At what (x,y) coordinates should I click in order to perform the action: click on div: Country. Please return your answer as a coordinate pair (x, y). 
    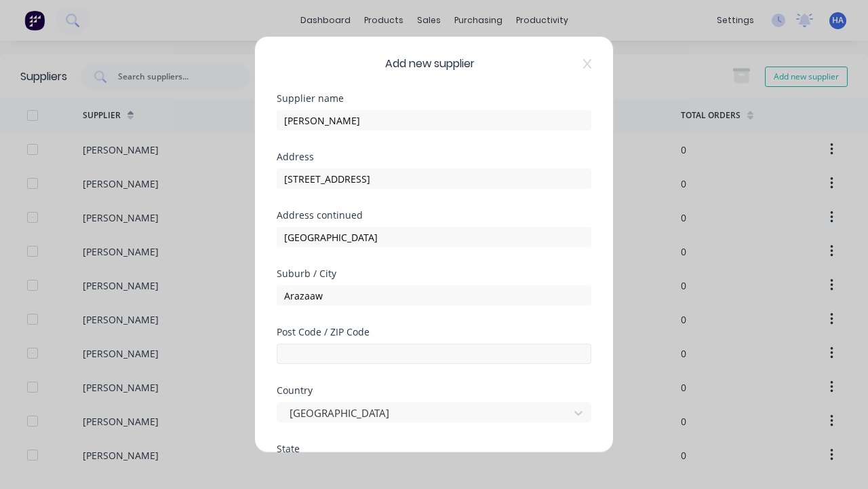
    Looking at the image, I should click on (434, 390).